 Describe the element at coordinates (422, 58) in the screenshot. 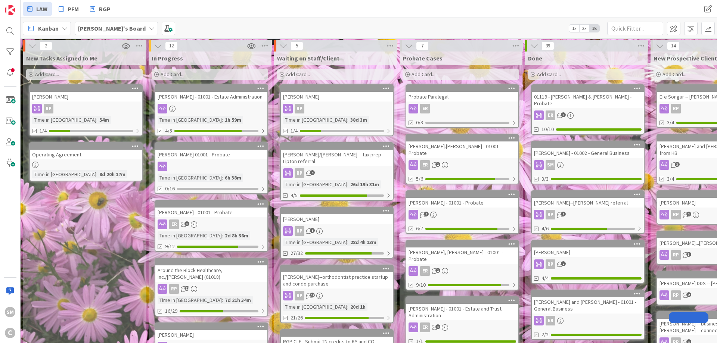

I see `span: Probate Cases` at that location.